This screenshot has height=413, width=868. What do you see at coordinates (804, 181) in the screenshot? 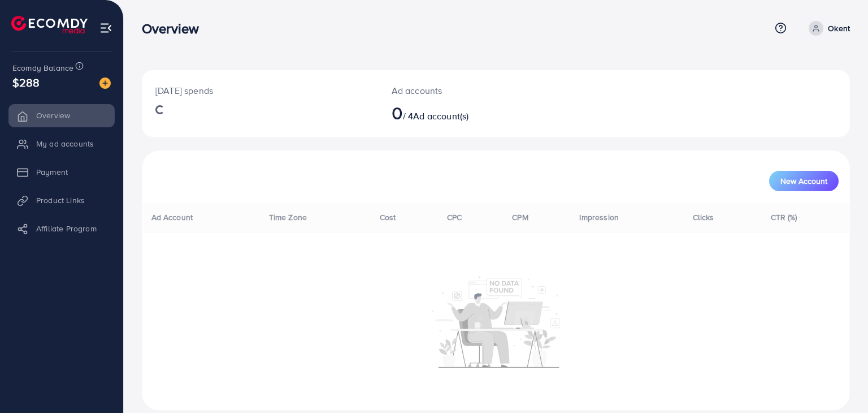
I see `button: New Account` at bounding box center [804, 181].